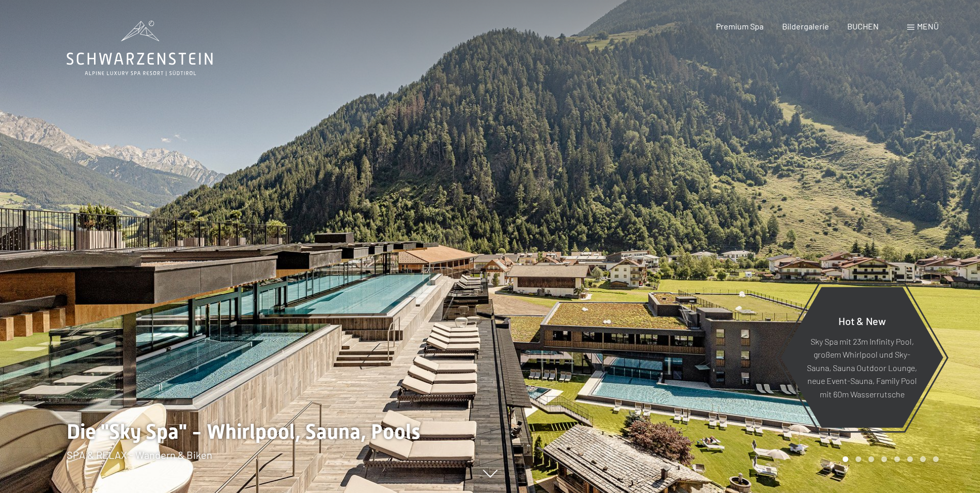 The width and height of the screenshot is (980, 493). Describe the element at coordinates (897, 459) in the screenshot. I see `div: Carousel Page 5` at that location.